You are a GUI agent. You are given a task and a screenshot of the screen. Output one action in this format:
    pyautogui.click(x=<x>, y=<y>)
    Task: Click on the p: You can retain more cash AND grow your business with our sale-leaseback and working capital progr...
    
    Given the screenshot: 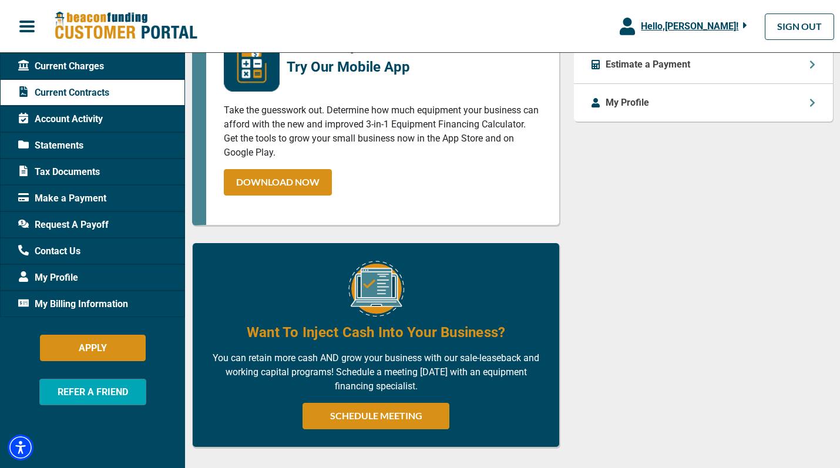 What is the action you would take?
    pyautogui.click(x=376, y=372)
    